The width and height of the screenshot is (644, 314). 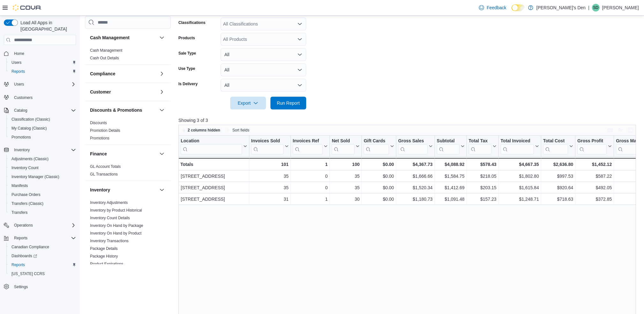 I want to click on a: Inventory Count, so click(x=25, y=168).